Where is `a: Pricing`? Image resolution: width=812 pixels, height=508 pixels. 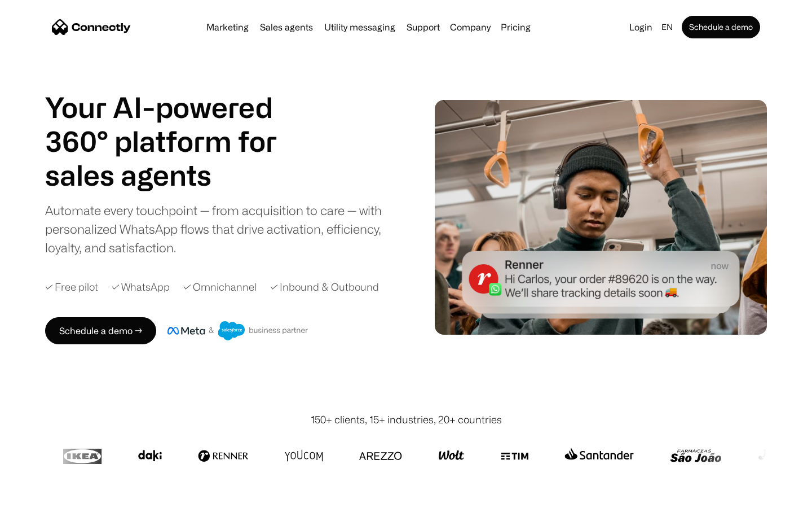
a: Pricing is located at coordinates (515, 27).